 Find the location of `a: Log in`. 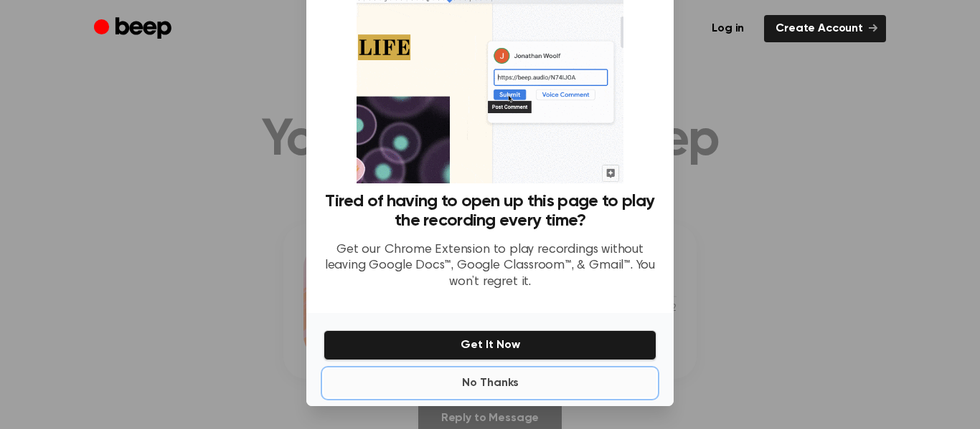

a: Log in is located at coordinates (728, 28).